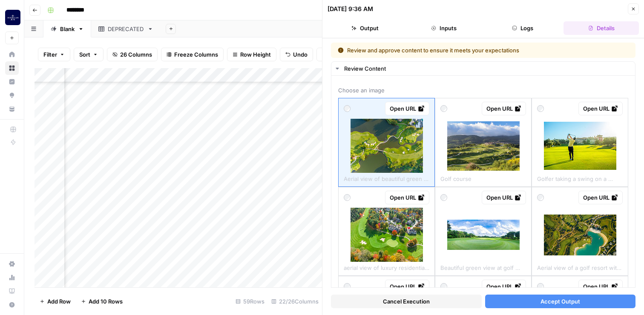 Image resolution: width=644 pixels, height=315 pixels. What do you see at coordinates (295, 302) in the screenshot?
I see `div: 22/26 Columns` at bounding box center [295, 302].